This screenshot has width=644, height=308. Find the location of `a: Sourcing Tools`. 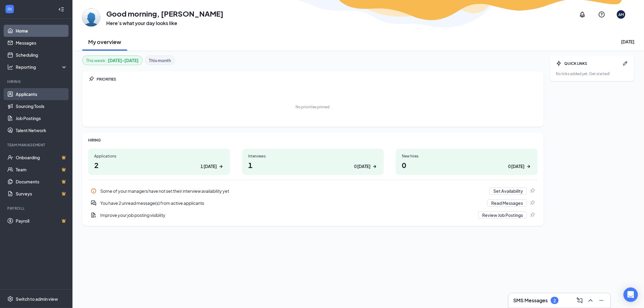

a: Sourcing Tools is located at coordinates (41, 106).